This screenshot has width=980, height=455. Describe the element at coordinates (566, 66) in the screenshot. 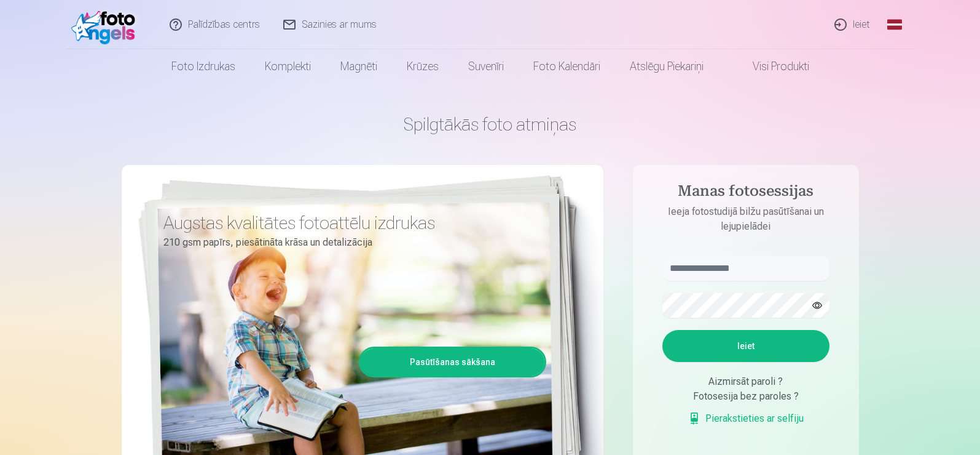

I see `a: Foto kalendāri` at that location.